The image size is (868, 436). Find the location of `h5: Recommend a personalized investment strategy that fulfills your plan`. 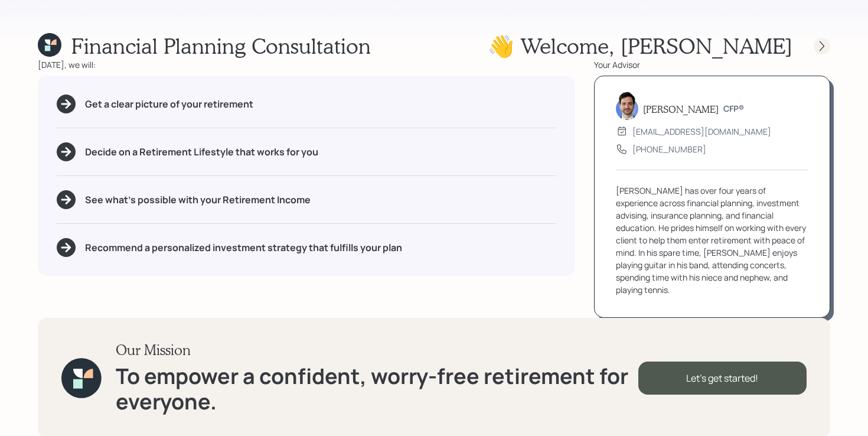

h5: Recommend a personalized investment strategy that fulfills your plan is located at coordinates (243, 247).